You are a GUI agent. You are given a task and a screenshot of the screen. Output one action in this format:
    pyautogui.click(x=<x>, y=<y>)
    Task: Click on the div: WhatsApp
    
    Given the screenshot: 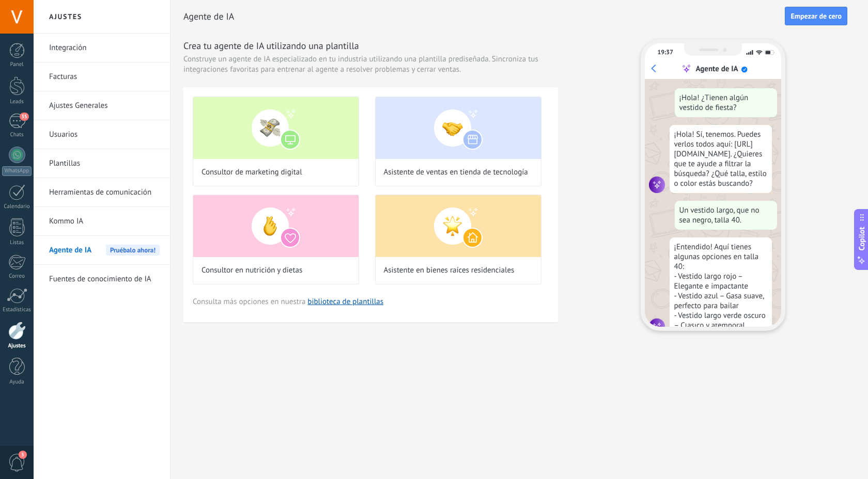 What is the action you would take?
    pyautogui.click(x=17, y=170)
    